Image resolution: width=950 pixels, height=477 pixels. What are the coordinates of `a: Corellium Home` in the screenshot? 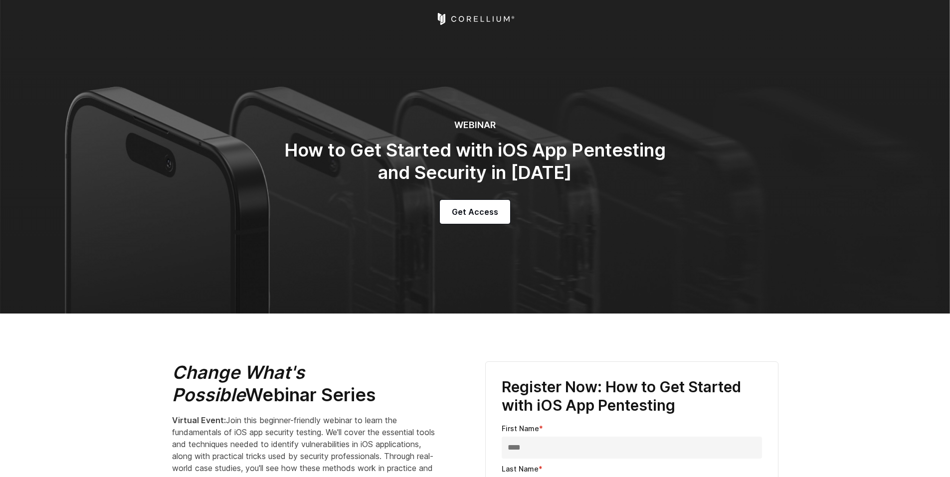 It's located at (475, 19).